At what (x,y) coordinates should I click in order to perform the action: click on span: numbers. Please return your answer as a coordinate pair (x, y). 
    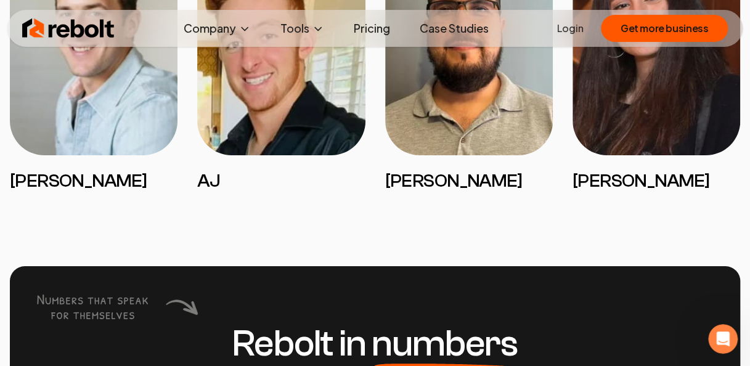
    Looking at the image, I should click on (444, 344).